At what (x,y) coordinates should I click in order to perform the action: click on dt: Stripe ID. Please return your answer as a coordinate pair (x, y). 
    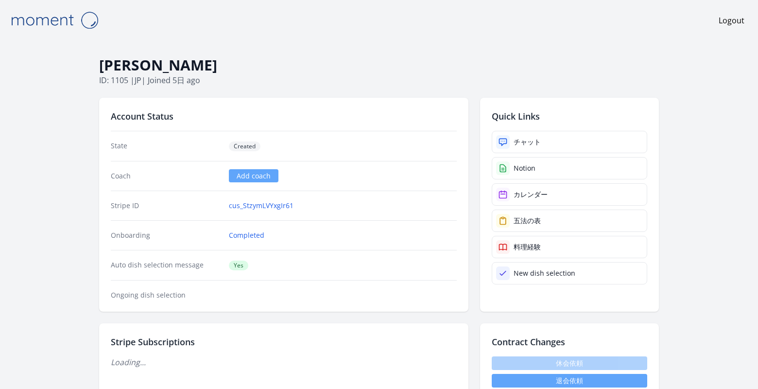
    Looking at the image, I should click on (166, 205).